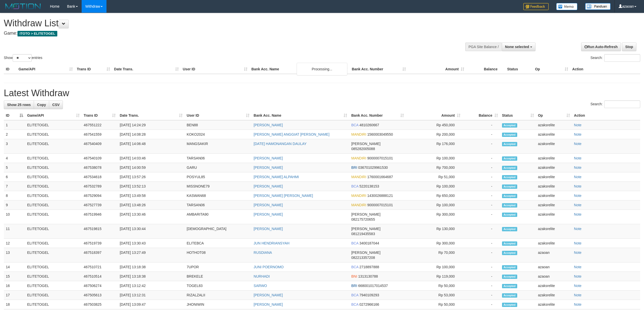 The image size is (644, 310). What do you see at coordinates (486, 69) in the screenshot?
I see `th: Balance` at bounding box center [486, 69].